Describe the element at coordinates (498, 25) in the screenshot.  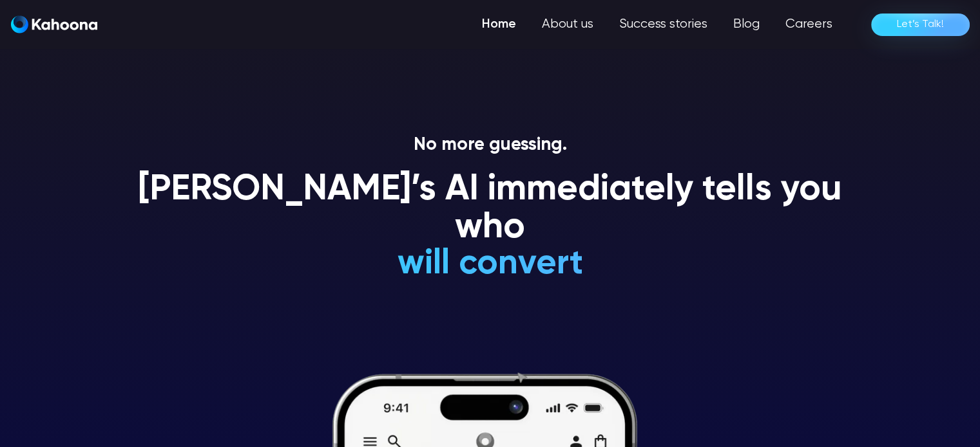
I see `a: Home` at that location.